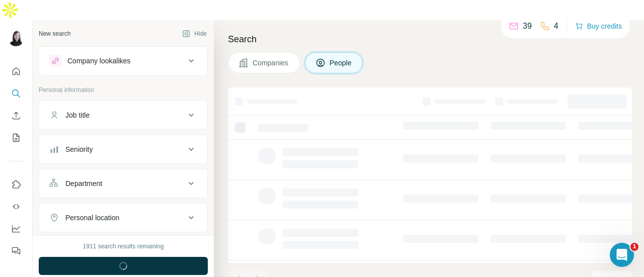 The height and width of the screenshot is (277, 644). I want to click on p: Personal information, so click(124, 90).